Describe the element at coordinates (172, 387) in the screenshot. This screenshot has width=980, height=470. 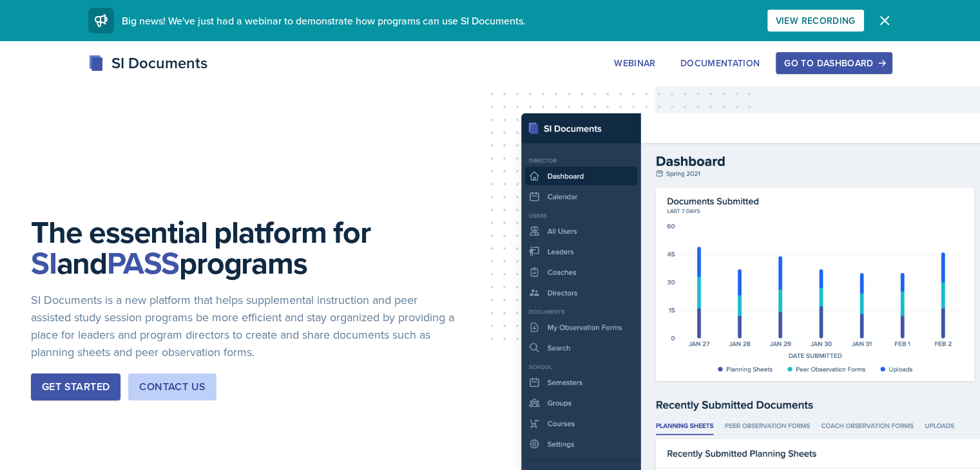
I see `div: Contact Us` at that location.